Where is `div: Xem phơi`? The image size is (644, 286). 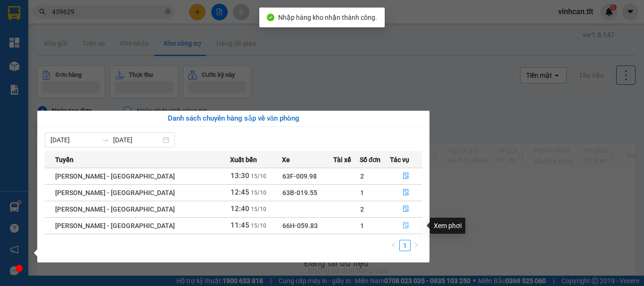
div: Xem phơi is located at coordinates (447, 226).